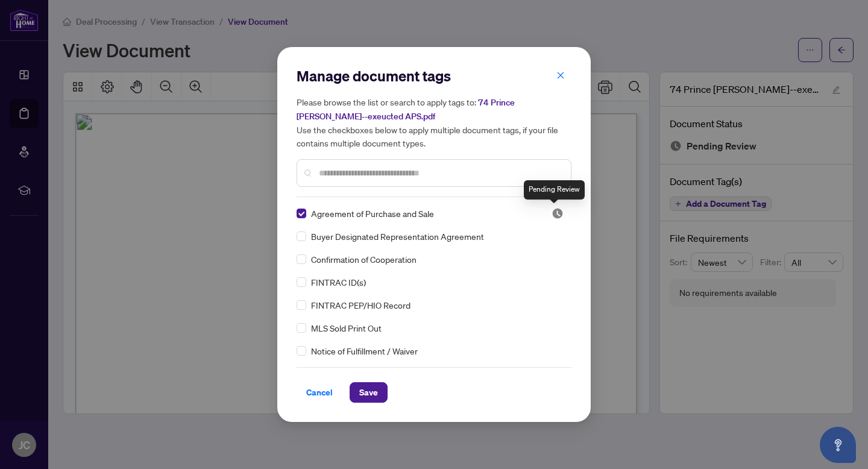  What do you see at coordinates (558, 214) in the screenshot?
I see `span: Pending Review` at bounding box center [558, 214].